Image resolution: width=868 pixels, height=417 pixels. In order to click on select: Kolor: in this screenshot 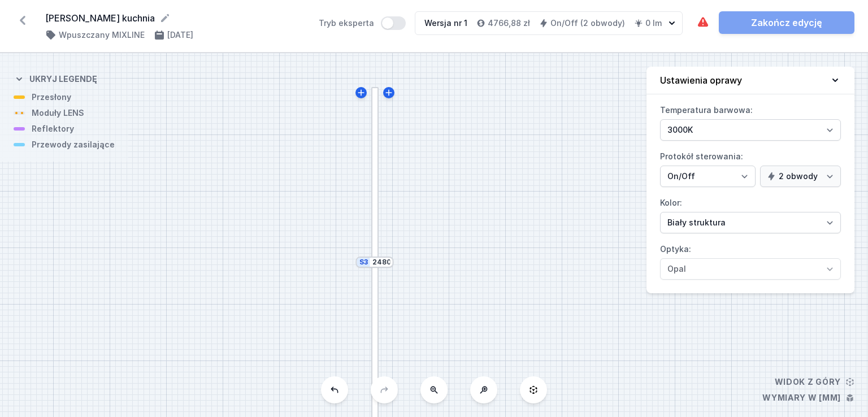, I will do `click(750, 223)`.